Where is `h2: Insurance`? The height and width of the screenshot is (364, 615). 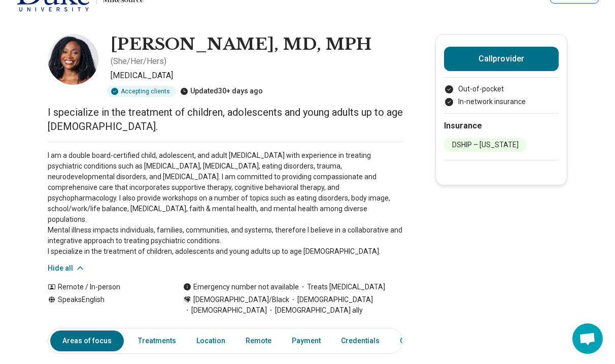
h2: Insurance is located at coordinates (501, 126).